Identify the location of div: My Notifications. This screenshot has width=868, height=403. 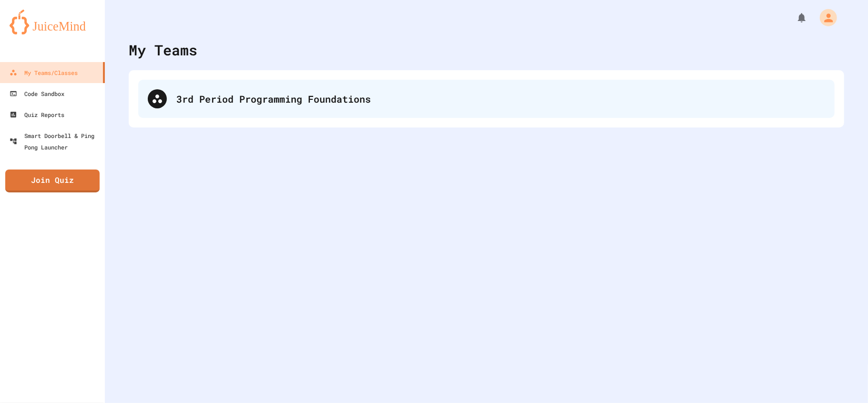
(794, 18).